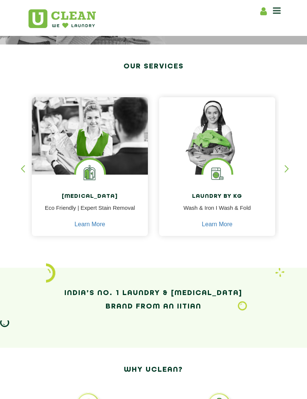 The width and height of the screenshot is (307, 399). Describe the element at coordinates (62, 19) in the screenshot. I see `img: UClean Laundry and Dry Cleaning` at that location.